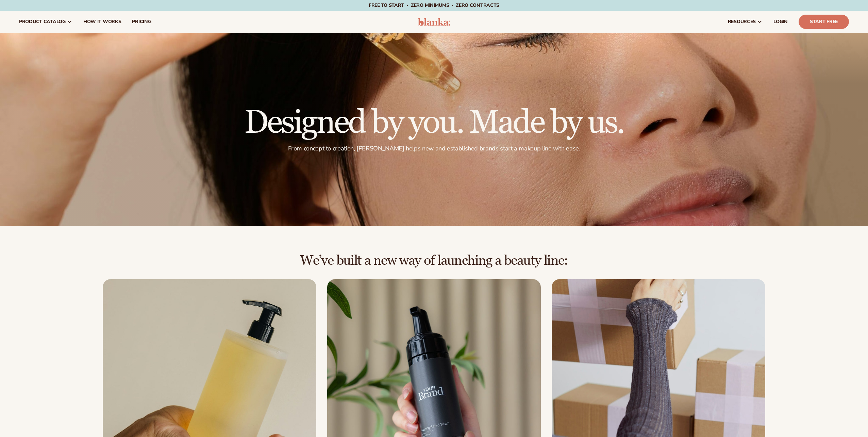  Describe the element at coordinates (434, 22) in the screenshot. I see `img: logo` at that location.